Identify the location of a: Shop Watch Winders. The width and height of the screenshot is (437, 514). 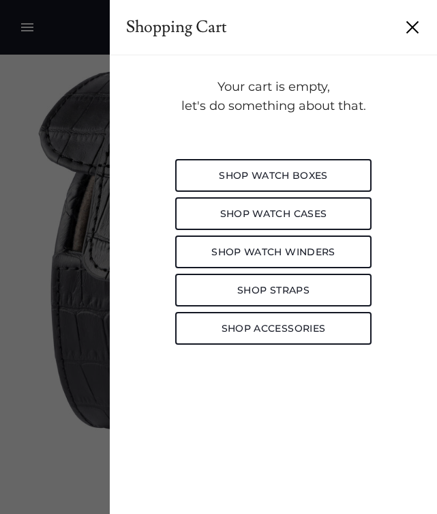
(274, 252).